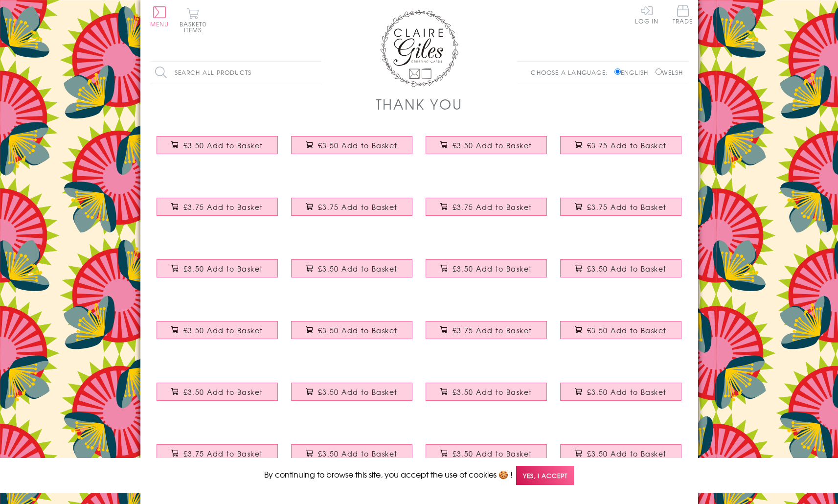 This screenshot has width=838, height=504. What do you see at coordinates (486, 396) in the screenshot?
I see `a: Thank You Card, Colours, Thank You, Embossed and Foiled text £3.50 Add to Basket` at bounding box center [486, 396].